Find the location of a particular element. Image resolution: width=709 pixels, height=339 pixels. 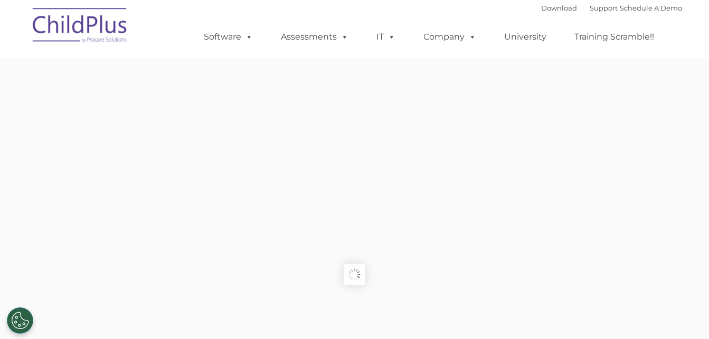

a: Assessments is located at coordinates (315, 37).